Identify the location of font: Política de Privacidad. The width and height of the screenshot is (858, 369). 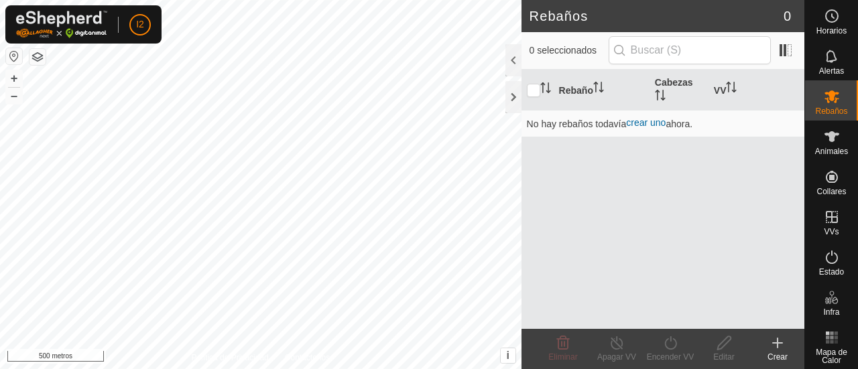
(229, 358).